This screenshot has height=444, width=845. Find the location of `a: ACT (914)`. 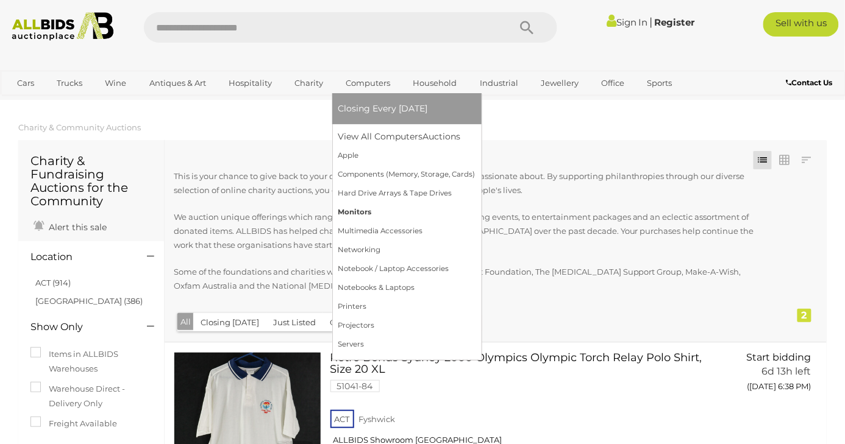

a: ACT (914) is located at coordinates (53, 283).